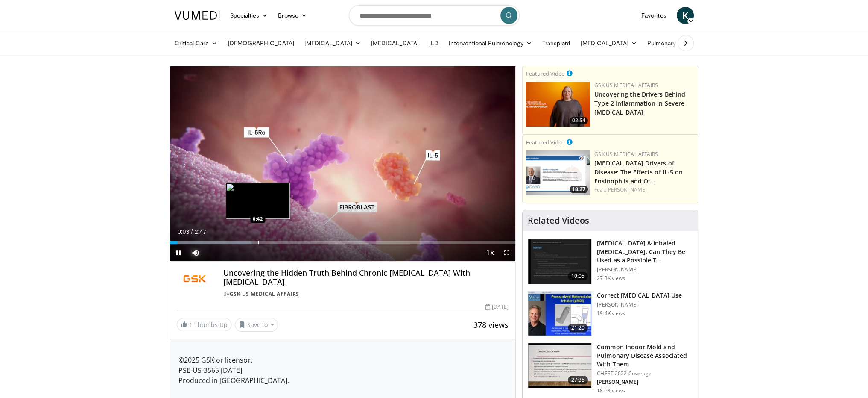  I want to click on a: Favorites, so click(653, 16).